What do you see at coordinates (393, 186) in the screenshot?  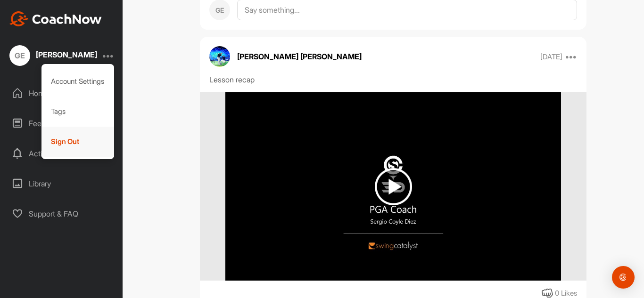 I see `img: media` at bounding box center [393, 186].